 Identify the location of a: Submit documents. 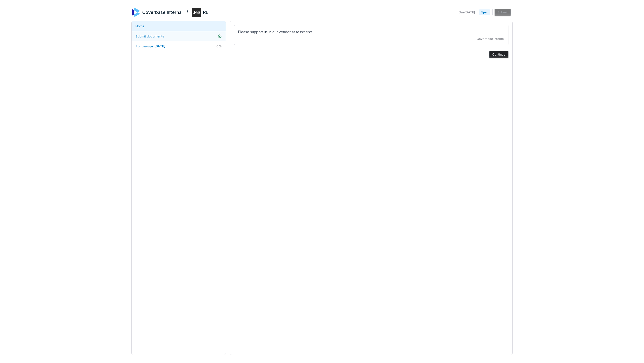
(179, 37).